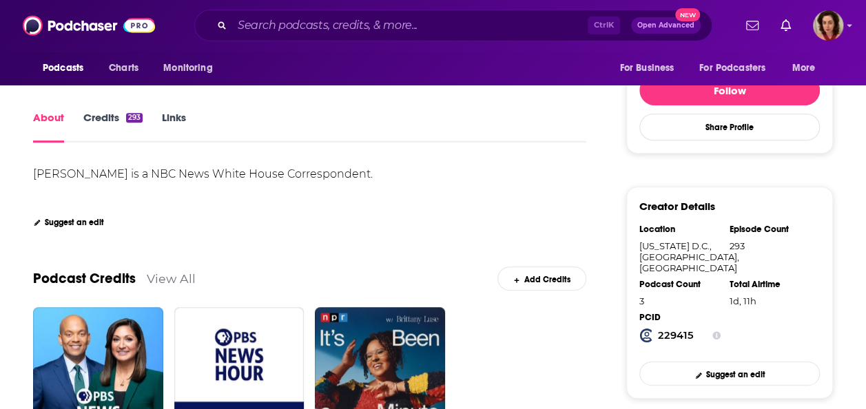 The image size is (866, 409). I want to click on span: Charts, so click(123, 68).